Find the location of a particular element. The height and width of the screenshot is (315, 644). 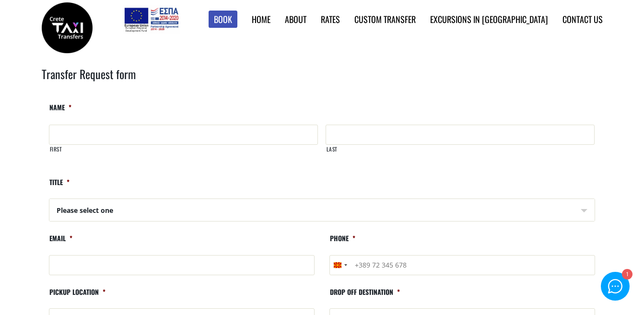

a: Home is located at coordinates (261, 19).